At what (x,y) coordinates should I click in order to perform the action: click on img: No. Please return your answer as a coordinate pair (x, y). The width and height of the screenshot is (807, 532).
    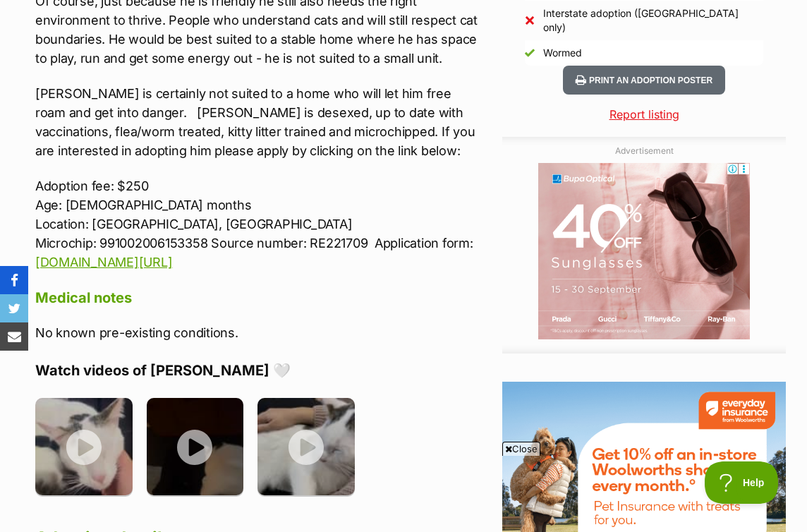
    Looking at the image, I should click on (530, 21).